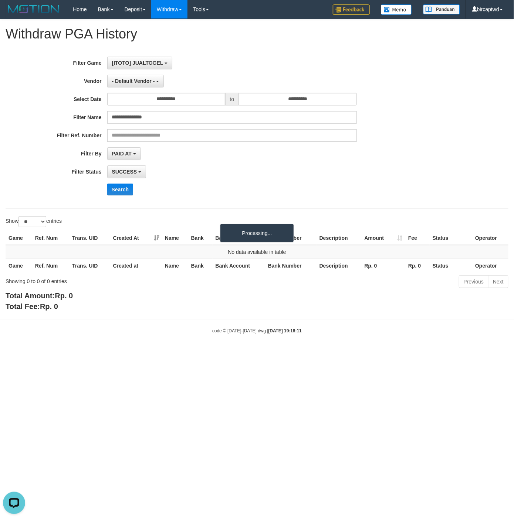 This screenshot has height=520, width=514. Describe the element at coordinates (122, 154) in the screenshot. I see `span: PAID AT` at that location.